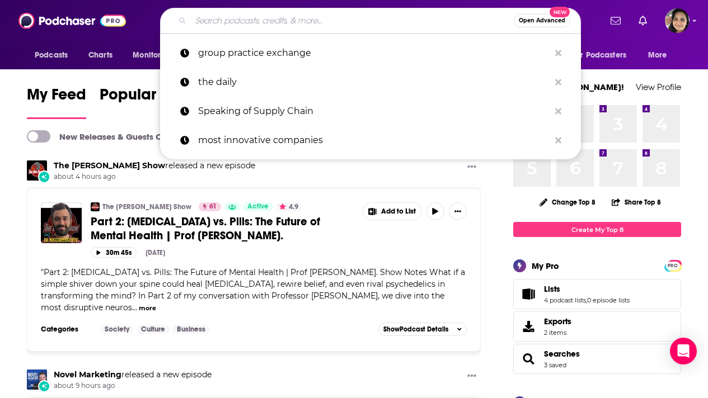 This screenshot has width=708, height=398. What do you see at coordinates (289, 207) in the screenshot?
I see `button: 4.9` at bounding box center [289, 207].